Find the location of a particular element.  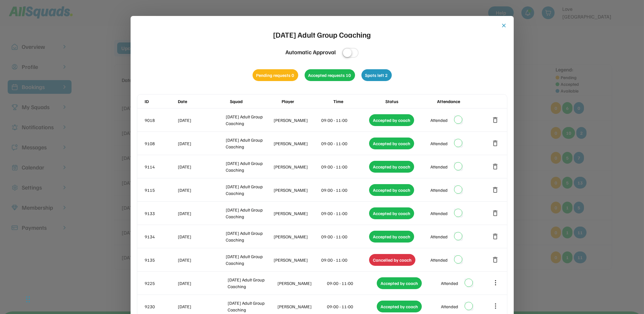

div: Status is located at coordinates (411, 101).